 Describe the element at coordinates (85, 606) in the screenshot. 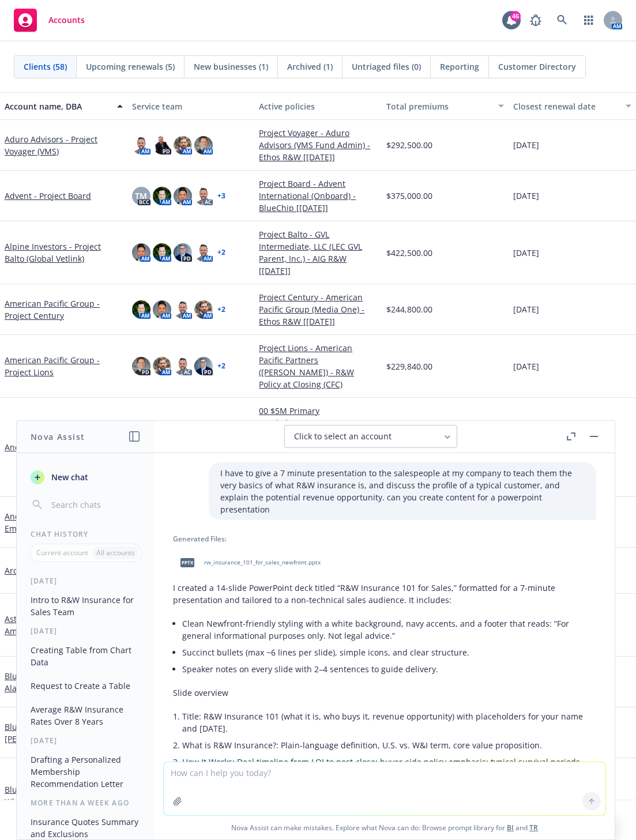

I see `button: Intro to R&W Insurance for Sales Team` at that location.